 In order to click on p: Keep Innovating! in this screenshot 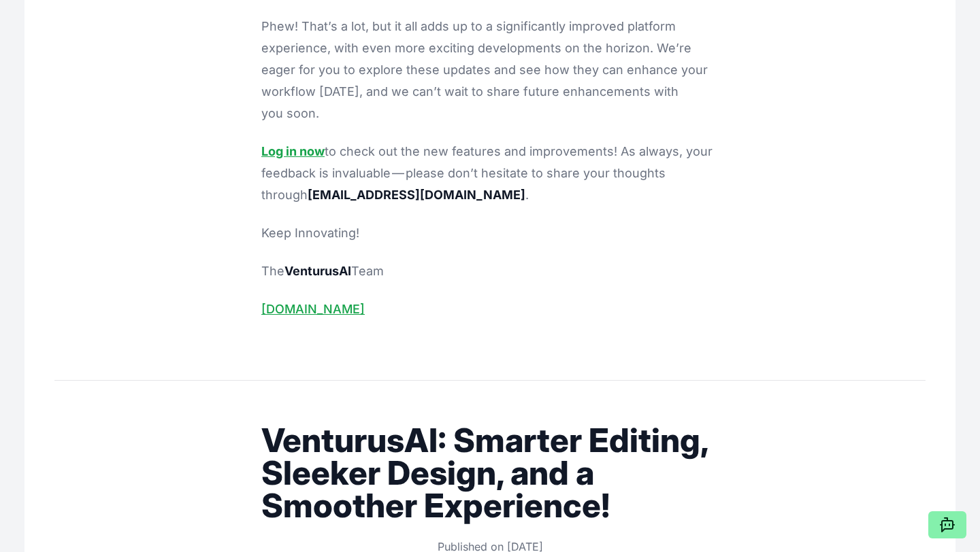, I will do `click(490, 233)`.